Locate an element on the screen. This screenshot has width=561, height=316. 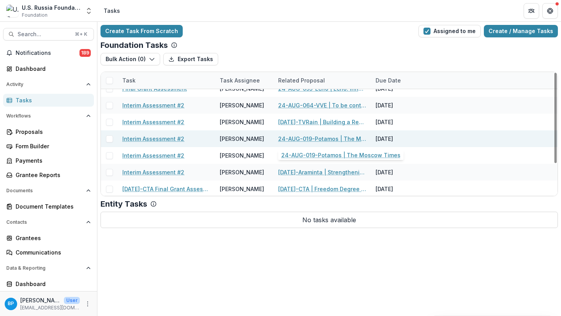
button: Notifications189 is located at coordinates (48, 53).